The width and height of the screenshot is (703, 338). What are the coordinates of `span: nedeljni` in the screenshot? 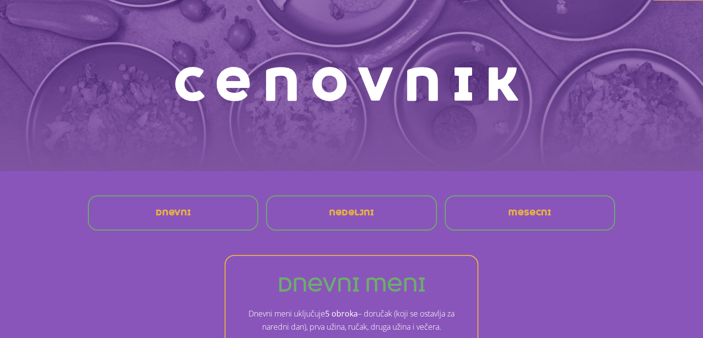 It's located at (351, 213).